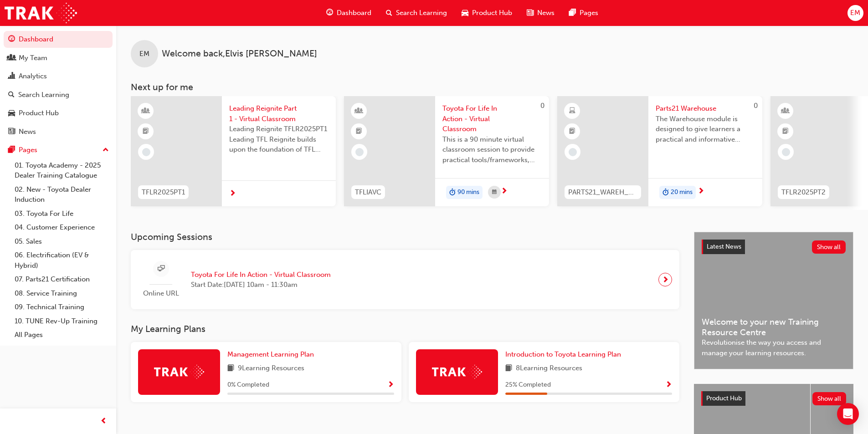 The image size is (868, 434). I want to click on a: Product Hub, so click(58, 113).